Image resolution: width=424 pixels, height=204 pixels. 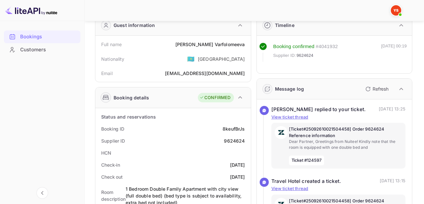 I want to click on button: Collapse navigation, so click(x=42, y=193).